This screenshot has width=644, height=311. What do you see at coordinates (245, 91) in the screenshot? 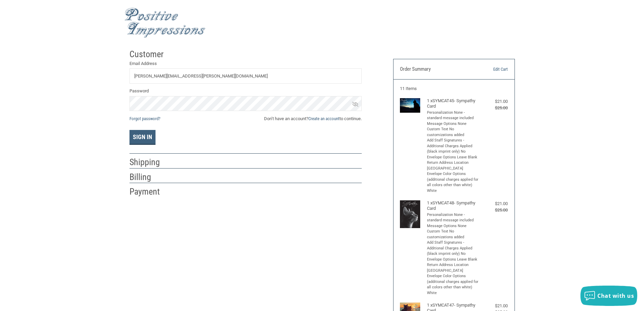
I see `label: Password` at bounding box center [245, 91].